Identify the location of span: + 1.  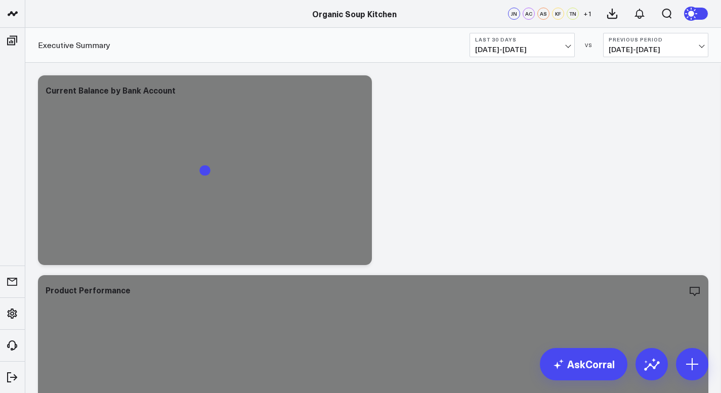
(587, 14).